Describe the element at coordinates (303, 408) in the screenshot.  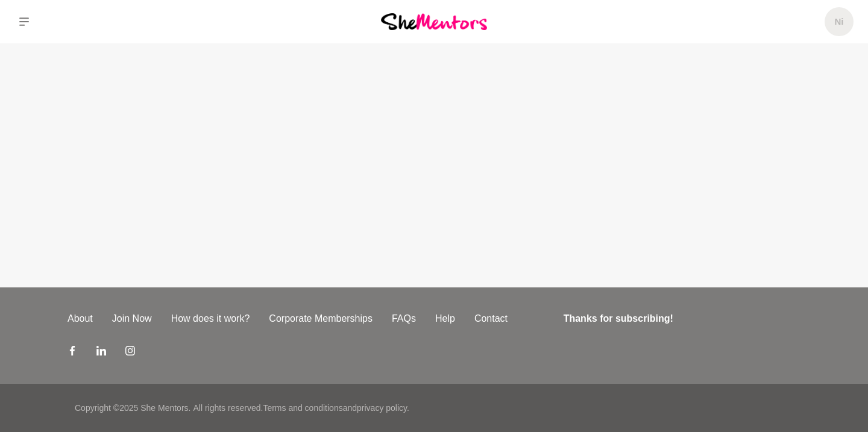
I see `a: Terms and conditions` at that location.